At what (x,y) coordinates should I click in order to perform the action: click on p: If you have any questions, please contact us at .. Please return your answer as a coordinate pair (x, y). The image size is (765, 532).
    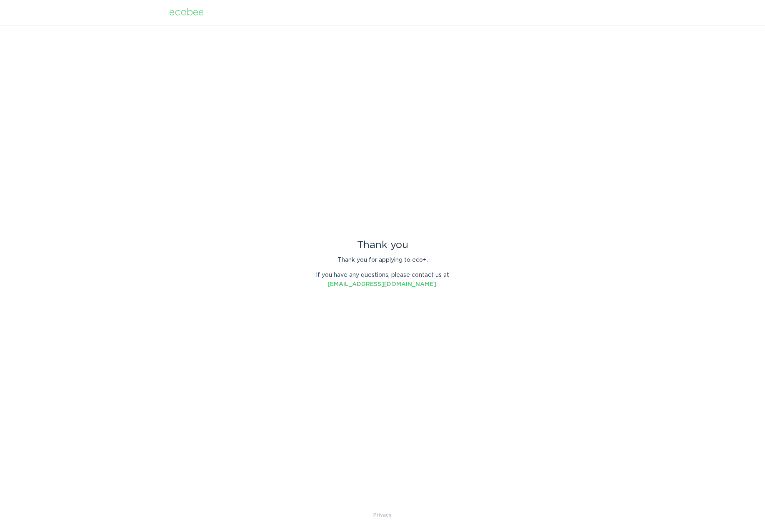
    Looking at the image, I should click on (382, 280).